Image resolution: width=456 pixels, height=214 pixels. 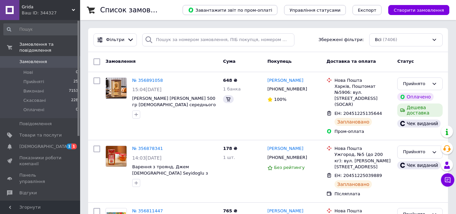 I want to click on span: 765 ₴, so click(x=230, y=211).